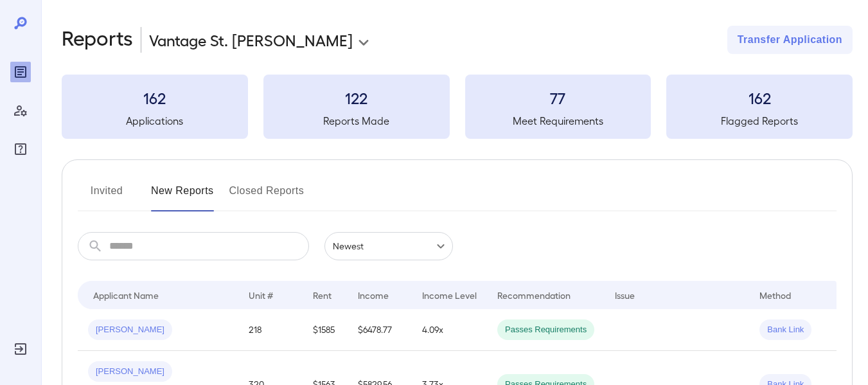 This screenshot has height=385, width=868. I want to click on td: 218, so click(270, 330).